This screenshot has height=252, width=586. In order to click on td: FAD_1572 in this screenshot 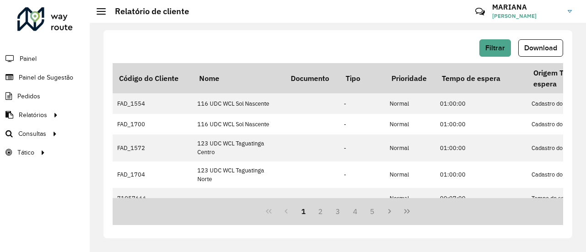, I will do `click(153, 148)`.